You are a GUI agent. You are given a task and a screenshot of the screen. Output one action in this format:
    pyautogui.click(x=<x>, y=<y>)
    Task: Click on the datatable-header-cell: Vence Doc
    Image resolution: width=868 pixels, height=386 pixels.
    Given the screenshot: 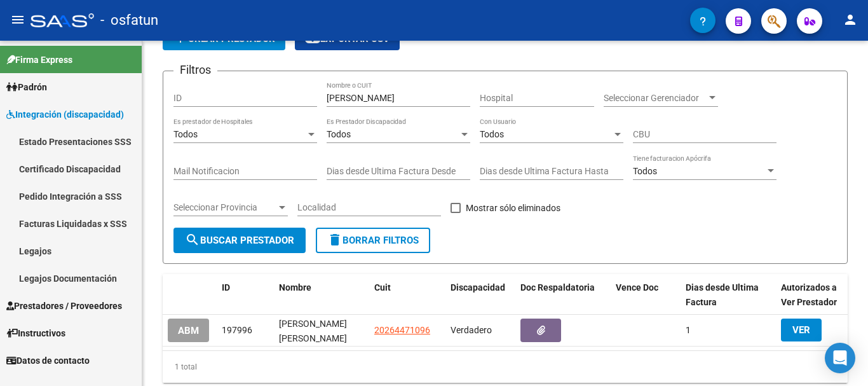 What is the action you would take?
    pyautogui.click(x=646, y=295)
    